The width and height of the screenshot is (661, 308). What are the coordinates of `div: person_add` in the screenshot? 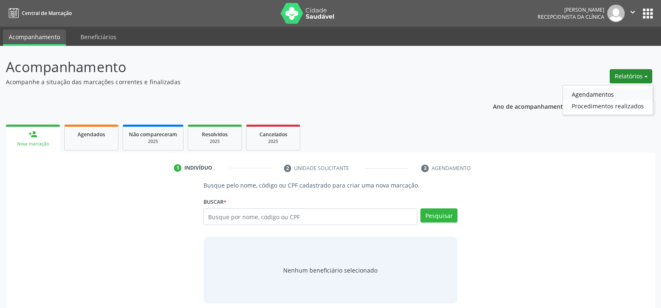 It's located at (33, 134).